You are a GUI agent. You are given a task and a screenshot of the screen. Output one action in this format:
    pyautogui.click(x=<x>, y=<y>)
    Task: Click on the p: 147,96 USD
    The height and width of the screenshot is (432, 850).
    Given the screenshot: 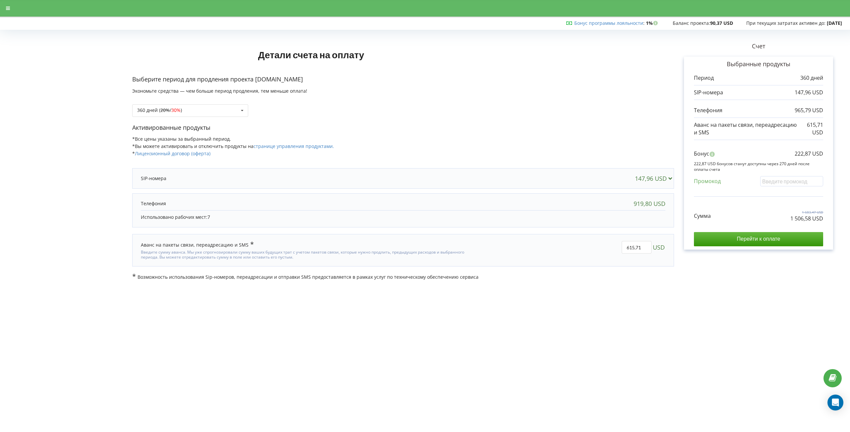 What is the action you would take?
    pyautogui.click(x=809, y=92)
    